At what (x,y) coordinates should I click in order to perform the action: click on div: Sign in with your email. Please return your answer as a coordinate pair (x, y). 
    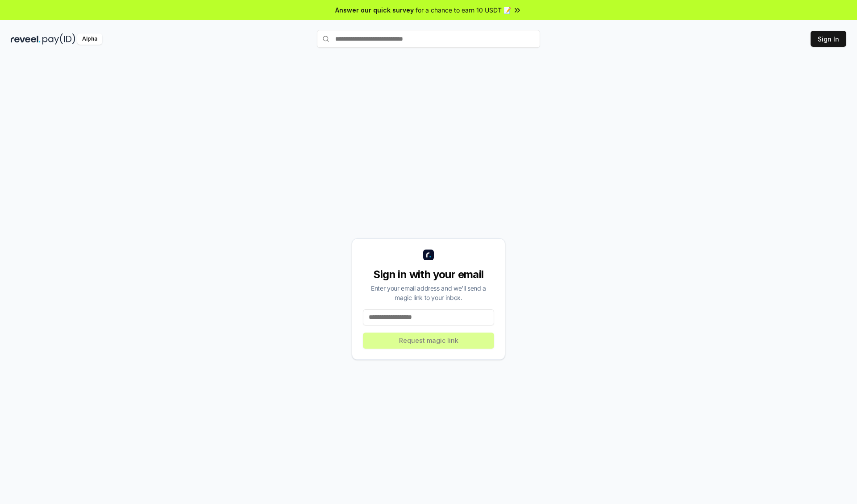
    Looking at the image, I should click on (428, 275).